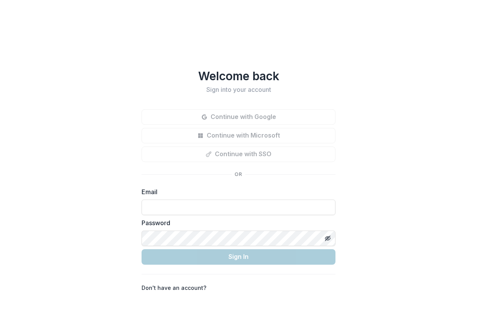 The height and width of the screenshot is (336, 477). What do you see at coordinates (174, 288) in the screenshot?
I see `p: Don't have an account?` at bounding box center [174, 288].